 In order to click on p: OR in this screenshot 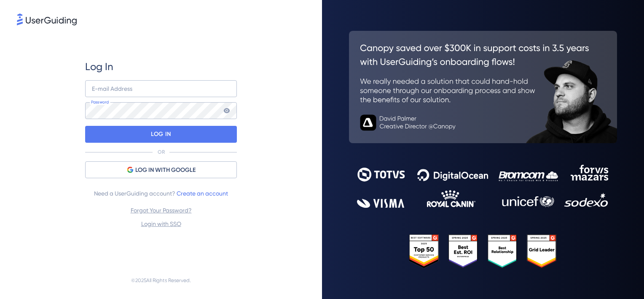, I will do `click(161, 152)`.